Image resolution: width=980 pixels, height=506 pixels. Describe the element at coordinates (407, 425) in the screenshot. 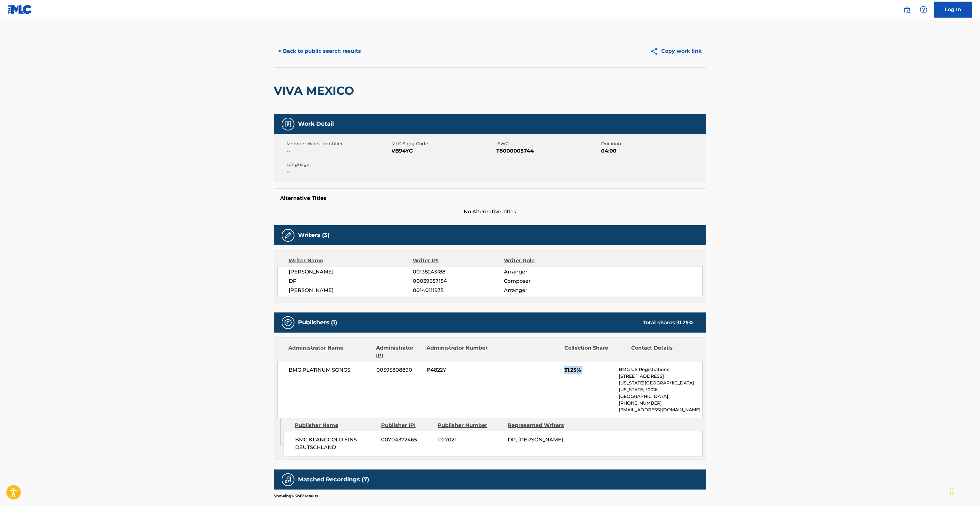

I see `div: Publisher IPI` at that location.